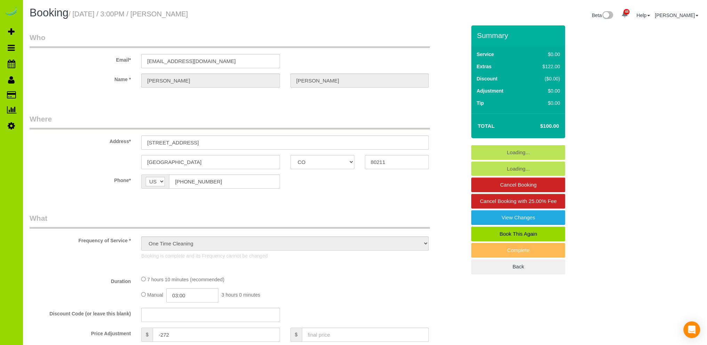  What do you see at coordinates (230, 221) in the screenshot?
I see `legend: What` at bounding box center [230, 221].